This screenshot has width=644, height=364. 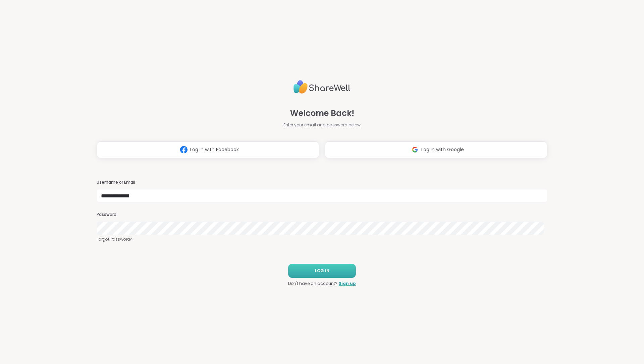 I want to click on span: Don't have an account?, so click(x=313, y=284).